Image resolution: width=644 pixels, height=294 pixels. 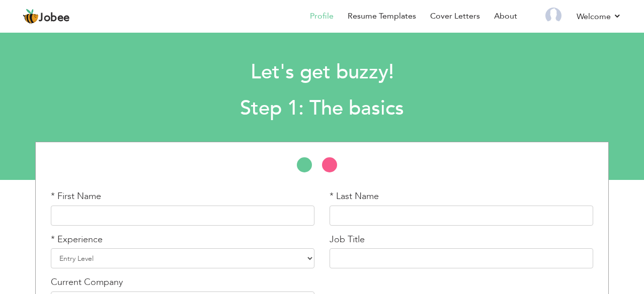 I want to click on label: Job Title, so click(x=347, y=240).